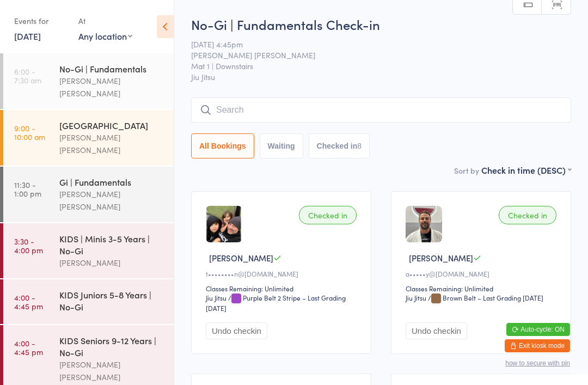  What do you see at coordinates (537, 330) in the screenshot?
I see `button: Auto-cycle: ON` at bounding box center [537, 330].